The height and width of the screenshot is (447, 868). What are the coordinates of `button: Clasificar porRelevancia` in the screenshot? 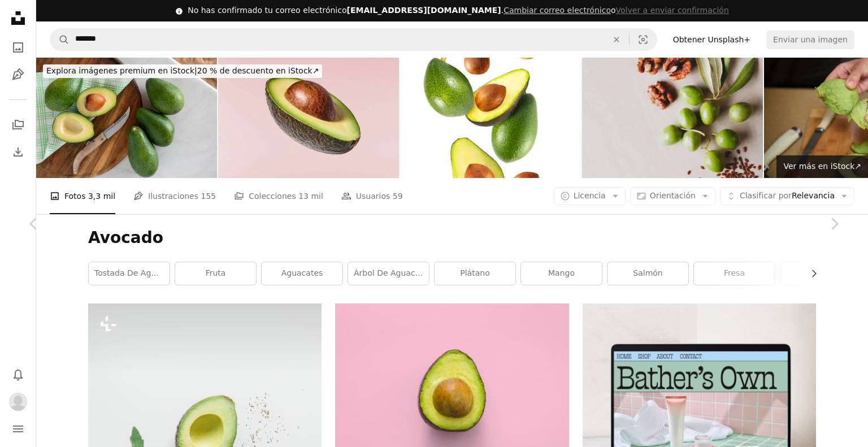 It's located at (787, 196).